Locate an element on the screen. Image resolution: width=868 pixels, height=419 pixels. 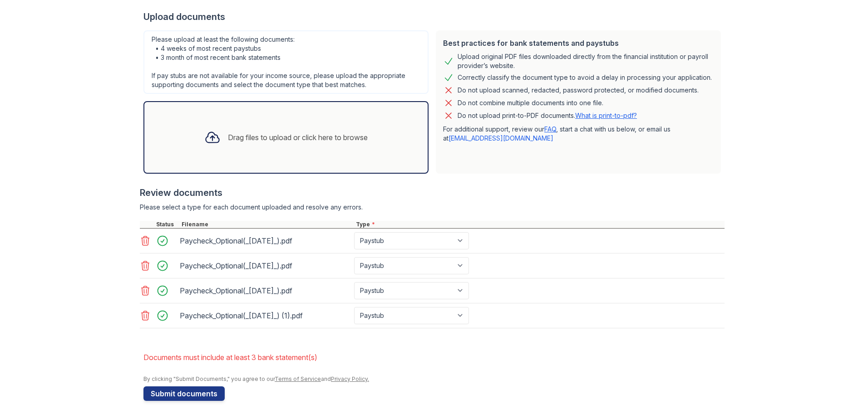
div: Best practices for bank statements and paystubs is located at coordinates (578, 43).